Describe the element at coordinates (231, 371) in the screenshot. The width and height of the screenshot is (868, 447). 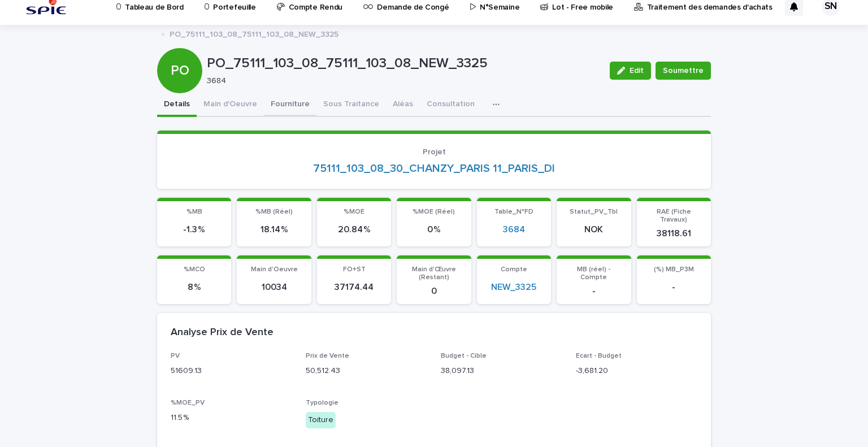
I see `p: 51609.13` at that location.